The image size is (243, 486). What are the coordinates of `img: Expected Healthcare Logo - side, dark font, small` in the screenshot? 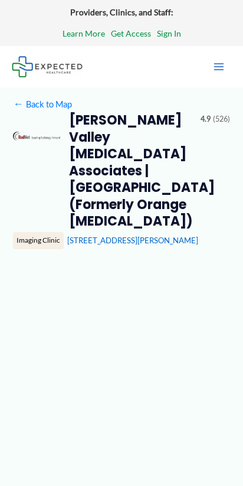 It's located at (47, 66).